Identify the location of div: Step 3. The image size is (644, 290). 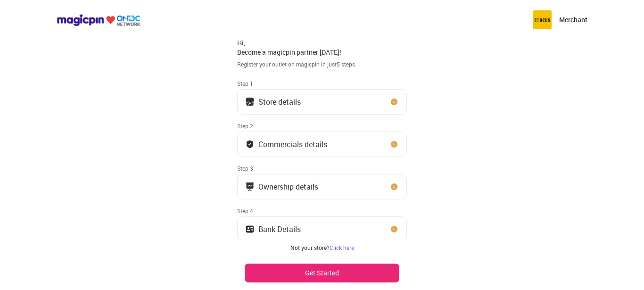
(322, 168).